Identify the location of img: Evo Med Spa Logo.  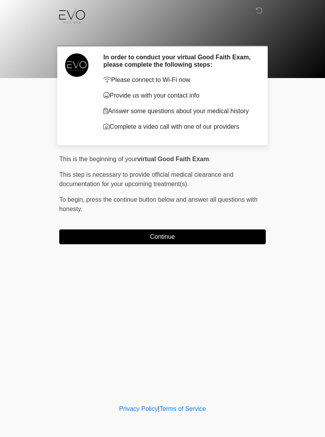
(72, 15).